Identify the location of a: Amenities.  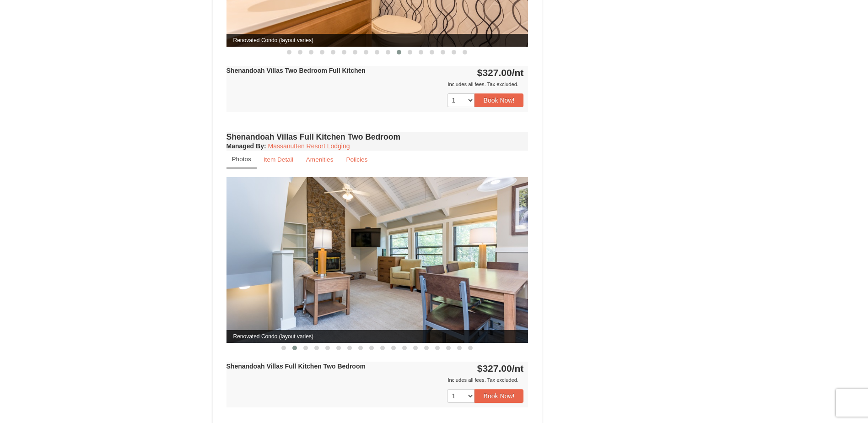
(320, 159).